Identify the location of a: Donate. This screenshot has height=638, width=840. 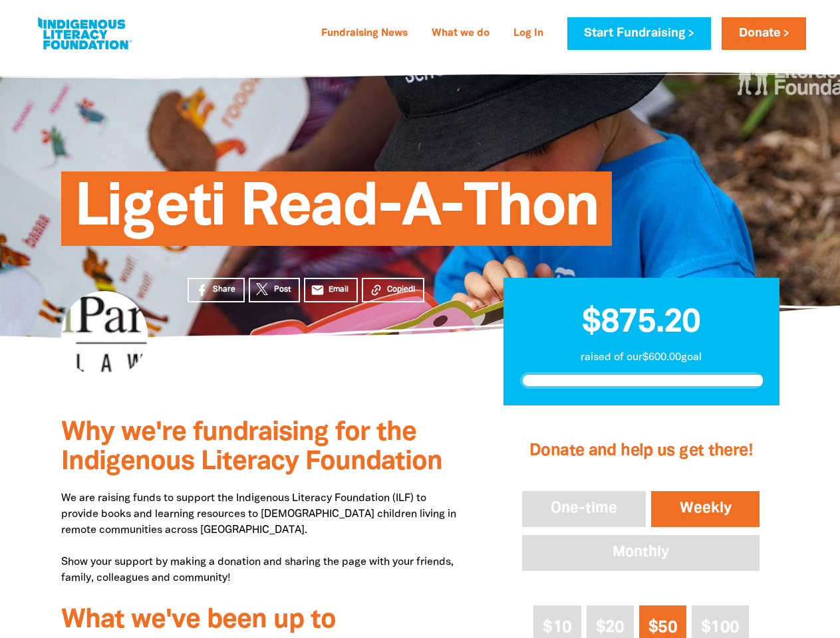
(763, 33).